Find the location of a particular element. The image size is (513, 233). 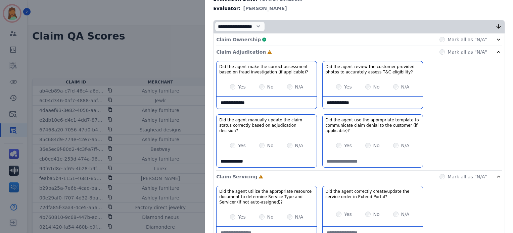

h3: Did the agent correctly create/update the service order in Extend Portal? is located at coordinates (372, 194).